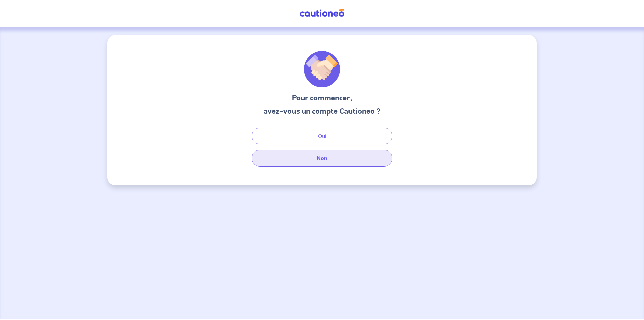 The height and width of the screenshot is (320, 644). I want to click on button: Oui, so click(322, 136).